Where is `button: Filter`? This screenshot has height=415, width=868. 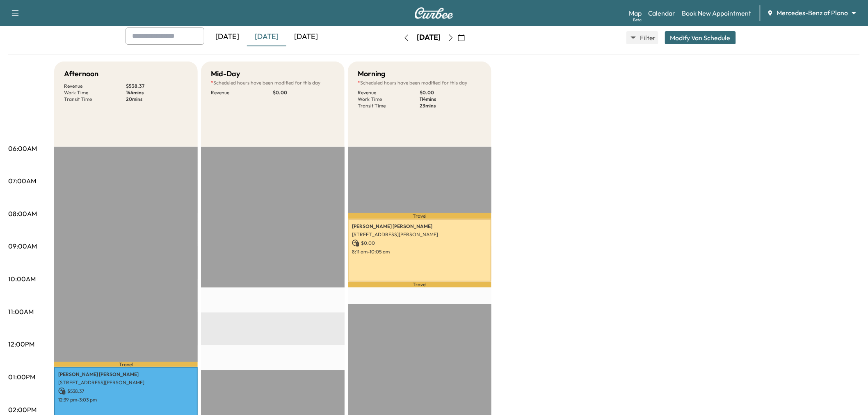 button: Filter is located at coordinates (643, 38).